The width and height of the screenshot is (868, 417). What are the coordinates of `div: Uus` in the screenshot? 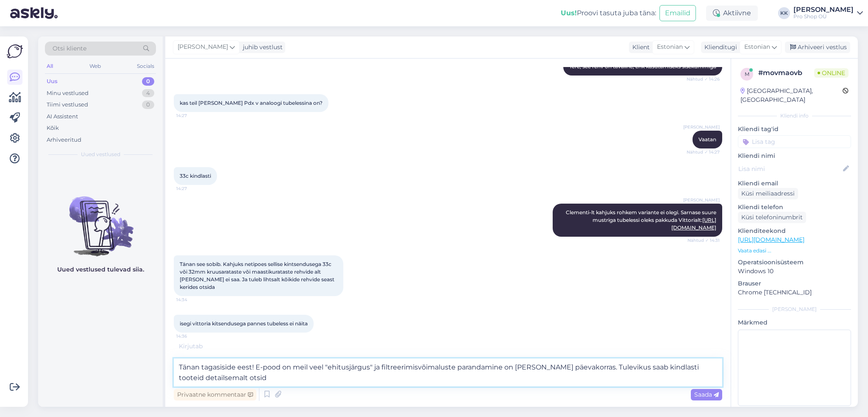 It's located at (52, 81).